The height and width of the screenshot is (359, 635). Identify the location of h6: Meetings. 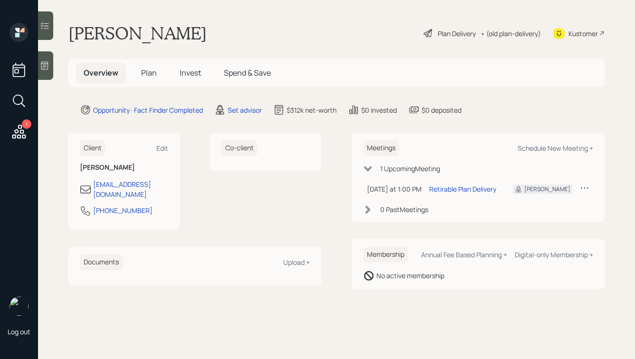
(381, 148).